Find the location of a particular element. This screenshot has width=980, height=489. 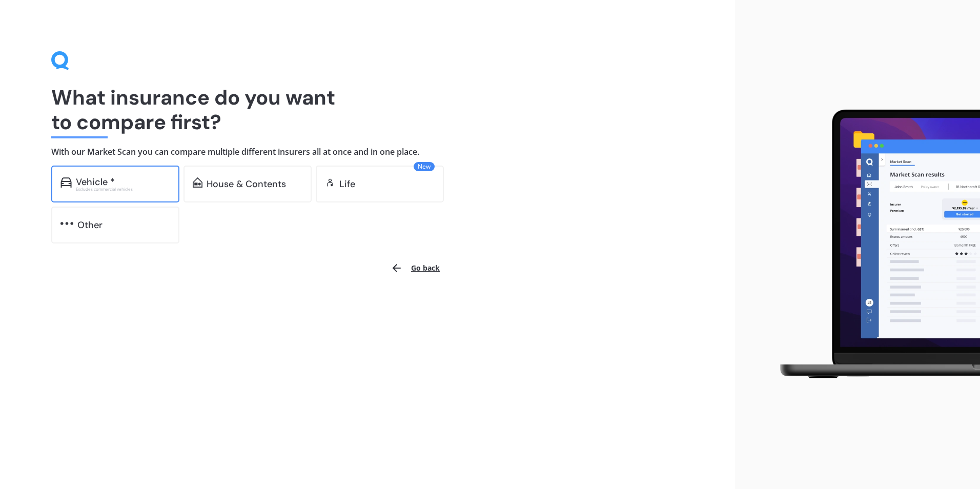

span: New is located at coordinates (424, 167).